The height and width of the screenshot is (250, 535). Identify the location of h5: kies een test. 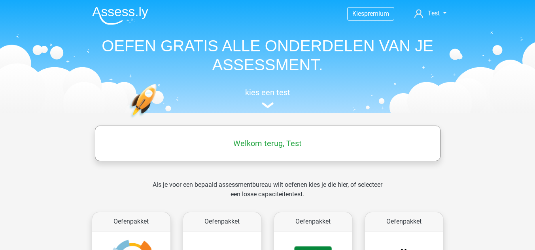
(268, 93).